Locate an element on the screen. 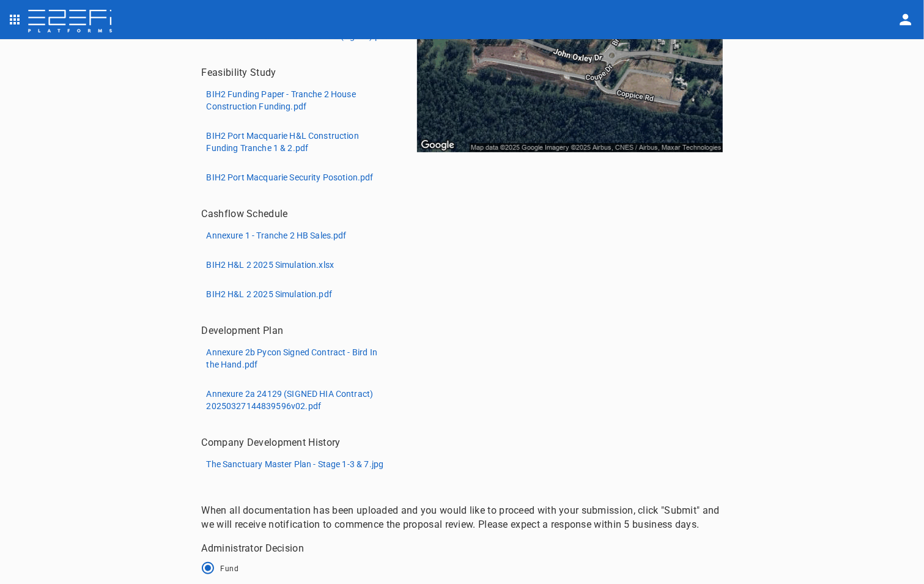  button: The Sanctuary Master Plan - Stage 1-3 & 7.jpg is located at coordinates (295, 464).